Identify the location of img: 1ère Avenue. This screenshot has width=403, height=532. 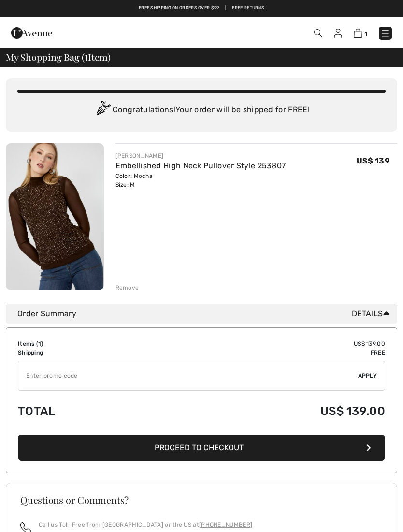
(32, 33).